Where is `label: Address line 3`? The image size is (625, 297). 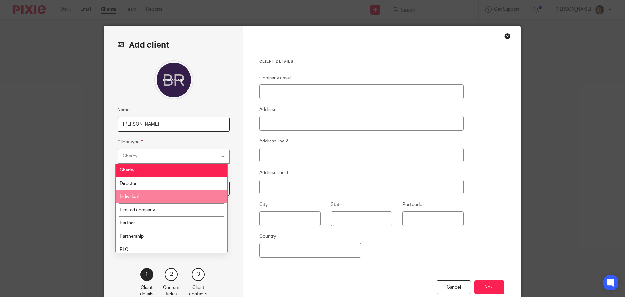
label: Address line 3 is located at coordinates (274, 173).